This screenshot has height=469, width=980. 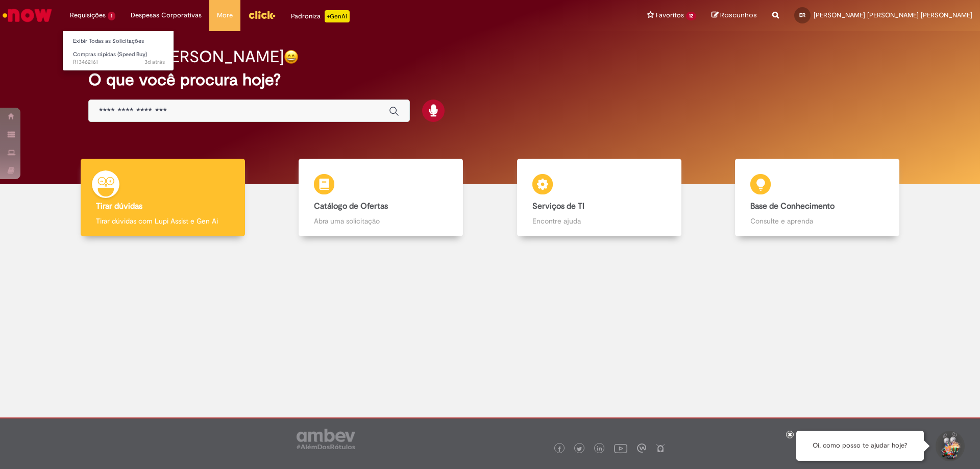 I want to click on span: 1, so click(x=111, y=16).